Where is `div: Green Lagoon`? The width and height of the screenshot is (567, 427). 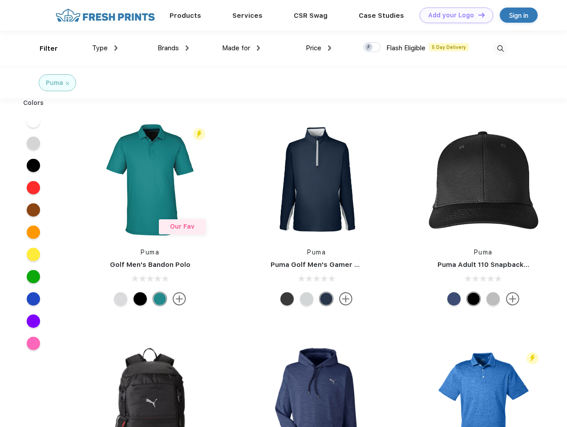 div: Green Lagoon is located at coordinates (160, 299).